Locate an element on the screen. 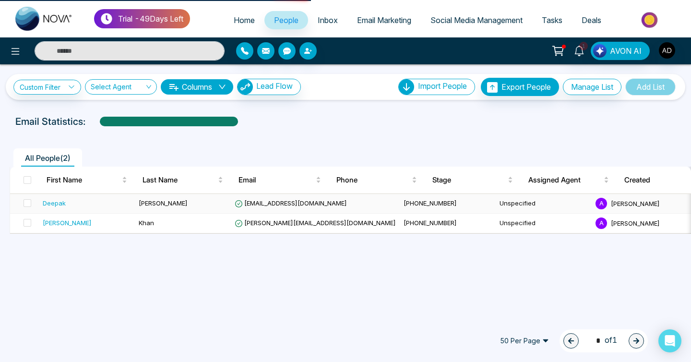  button: Manage List is located at coordinates (592, 87).